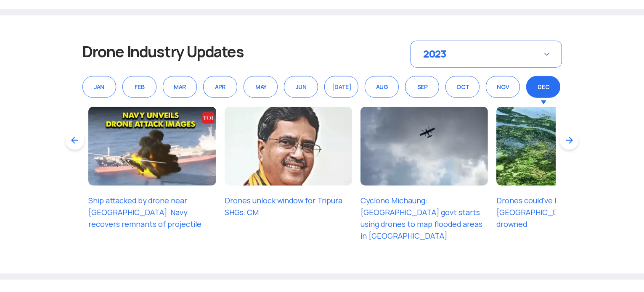  What do you see at coordinates (288, 147) in the screenshot?
I see `img: dec_23_img_2.png` at bounding box center [288, 147].